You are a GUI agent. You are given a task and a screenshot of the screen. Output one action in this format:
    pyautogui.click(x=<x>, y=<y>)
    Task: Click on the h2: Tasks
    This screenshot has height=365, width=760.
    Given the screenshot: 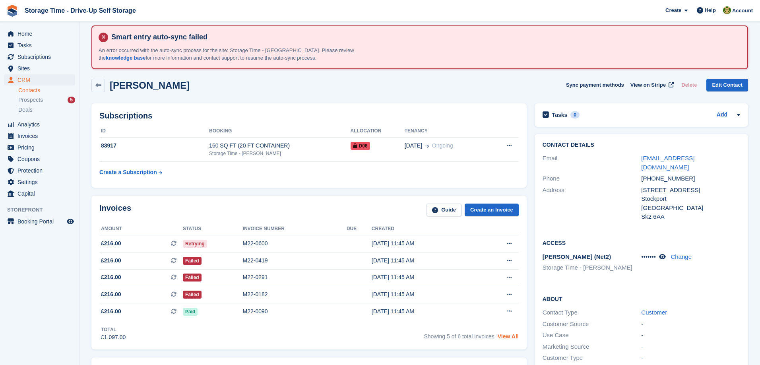 What is the action you would take?
    pyautogui.click(x=560, y=115)
    